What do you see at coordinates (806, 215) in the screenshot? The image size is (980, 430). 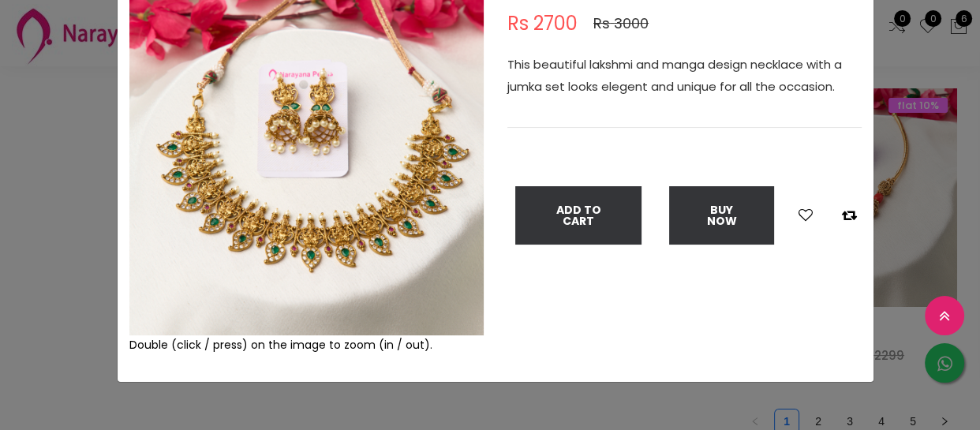 I see `button: Add to wishlist` at bounding box center [806, 215].